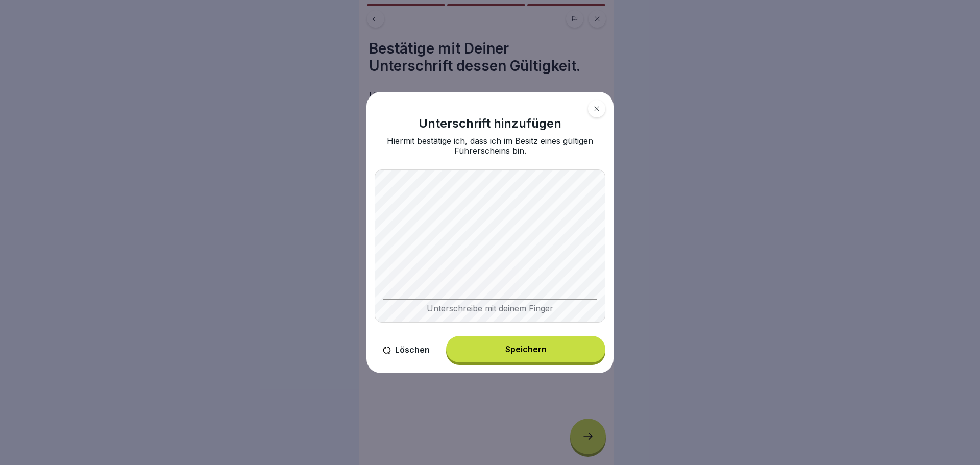 This screenshot has height=465, width=980. Describe the element at coordinates (490, 124) in the screenshot. I see `h1: Unterschrift hinzufügen` at that location.